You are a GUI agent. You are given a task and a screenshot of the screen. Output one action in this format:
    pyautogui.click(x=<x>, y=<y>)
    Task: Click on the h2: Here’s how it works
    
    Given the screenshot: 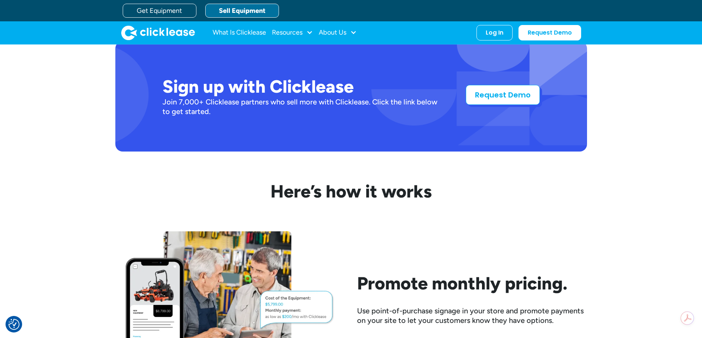 What is the action you would take?
    pyautogui.click(x=351, y=192)
    